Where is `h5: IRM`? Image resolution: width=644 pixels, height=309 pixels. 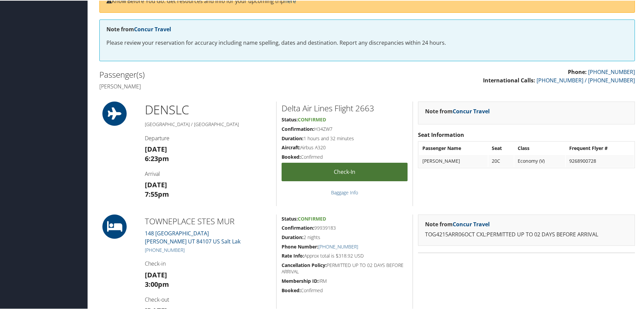
h5: IRM is located at coordinates (344, 280).